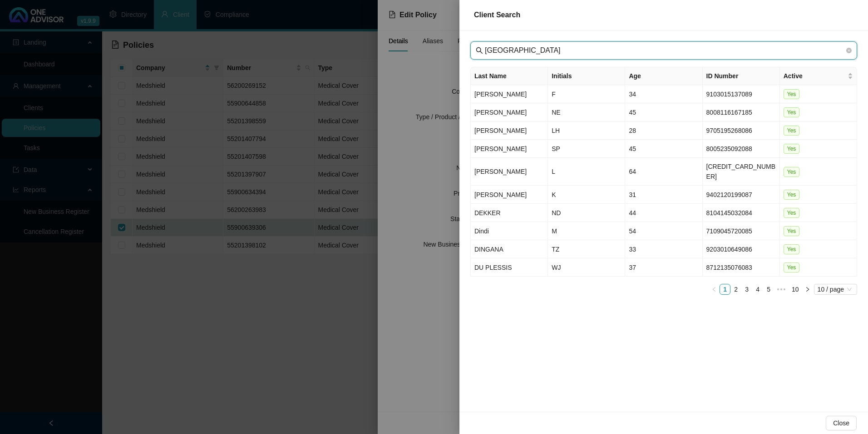 This screenshot has width=868, height=434. I want to click on li: 5, so click(769, 289).